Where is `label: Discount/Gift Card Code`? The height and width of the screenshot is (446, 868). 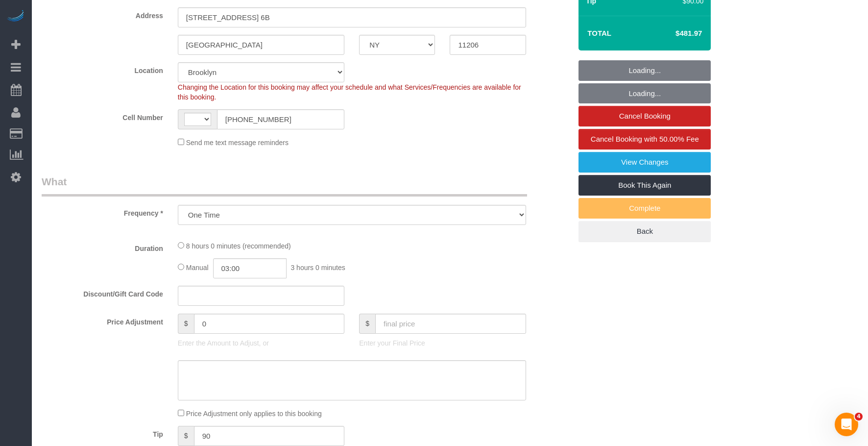 label: Discount/Gift Card Code is located at coordinates (102, 292).